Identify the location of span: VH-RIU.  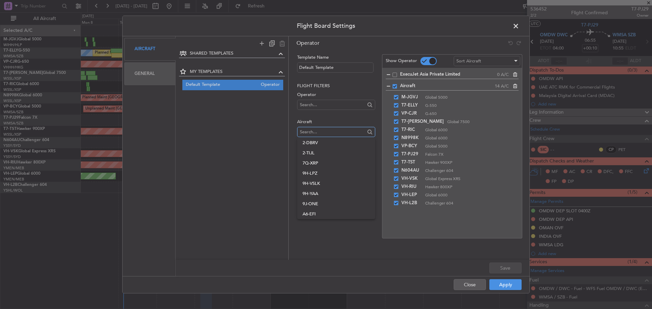
(412, 187).